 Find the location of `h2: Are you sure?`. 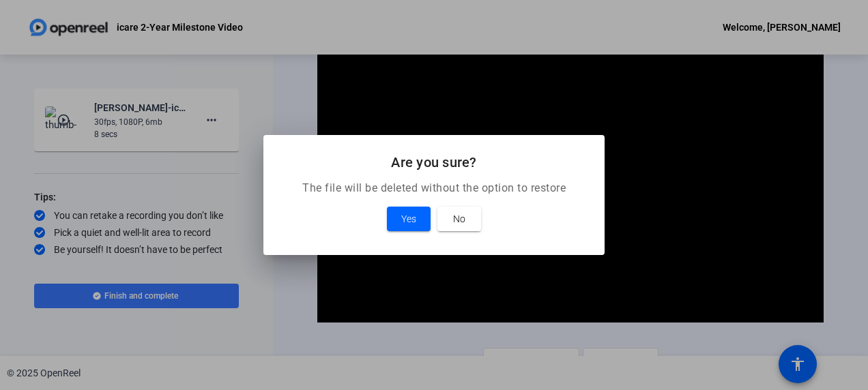

h2: Are you sure? is located at coordinates (434, 162).